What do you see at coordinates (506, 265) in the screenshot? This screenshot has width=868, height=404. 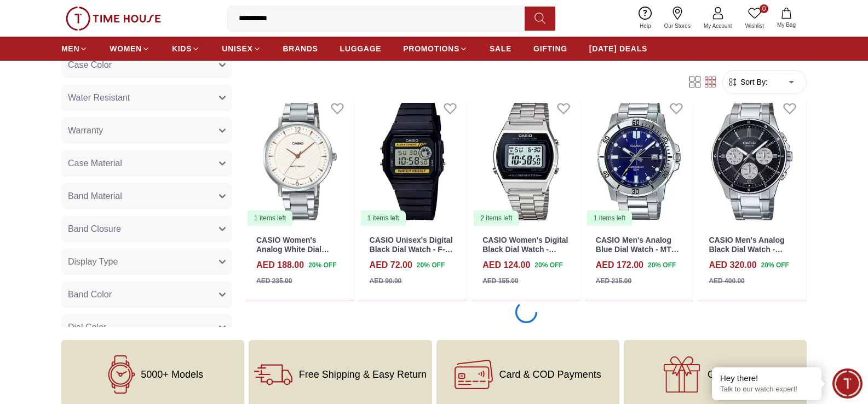 I see `h4: AED 124.00` at bounding box center [506, 265].